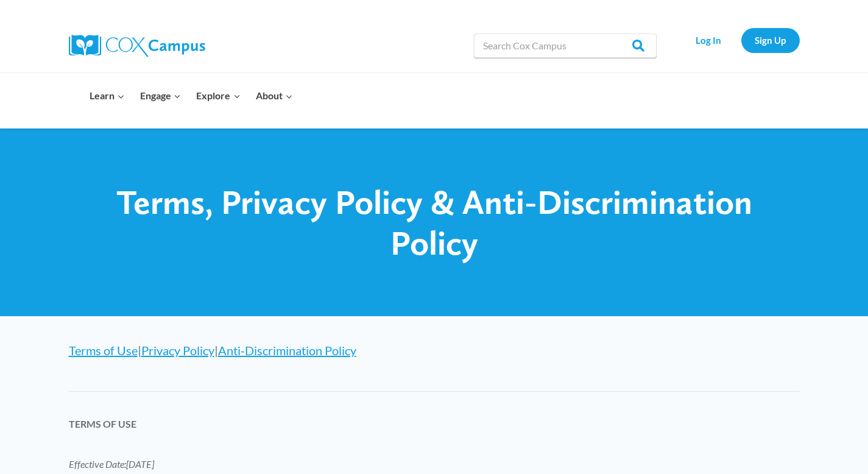  Describe the element at coordinates (178, 350) in the screenshot. I see `a: Privacy Policy` at that location.